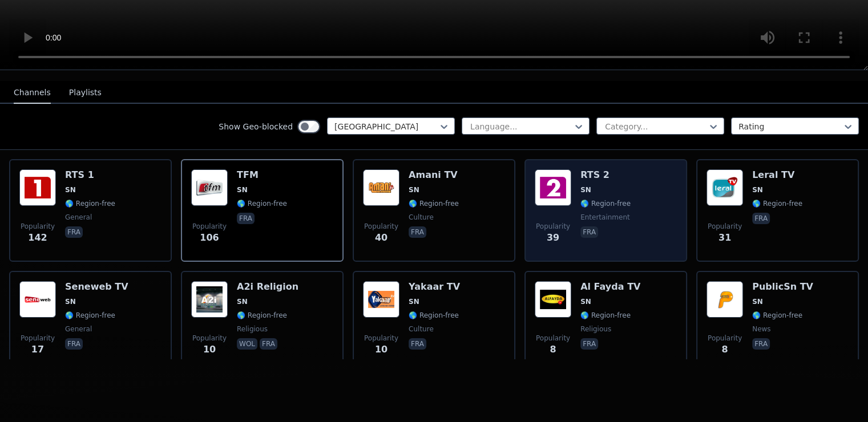  What do you see at coordinates (725, 238) in the screenshot?
I see `span: 31` at bounding box center [725, 238].